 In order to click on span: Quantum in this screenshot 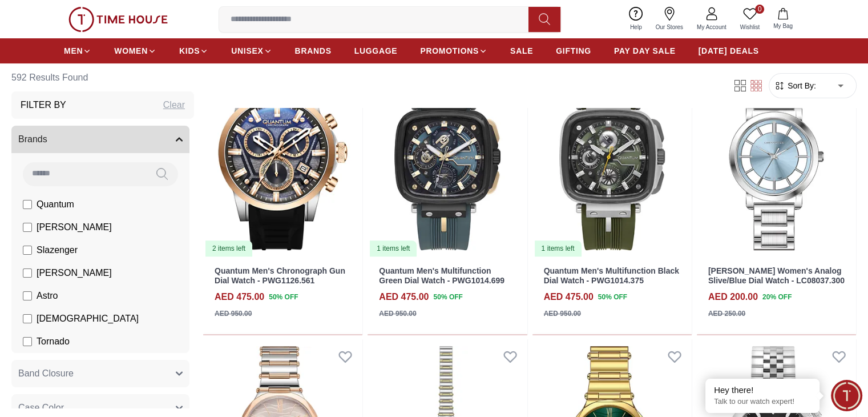, I will do `click(55, 204)`.